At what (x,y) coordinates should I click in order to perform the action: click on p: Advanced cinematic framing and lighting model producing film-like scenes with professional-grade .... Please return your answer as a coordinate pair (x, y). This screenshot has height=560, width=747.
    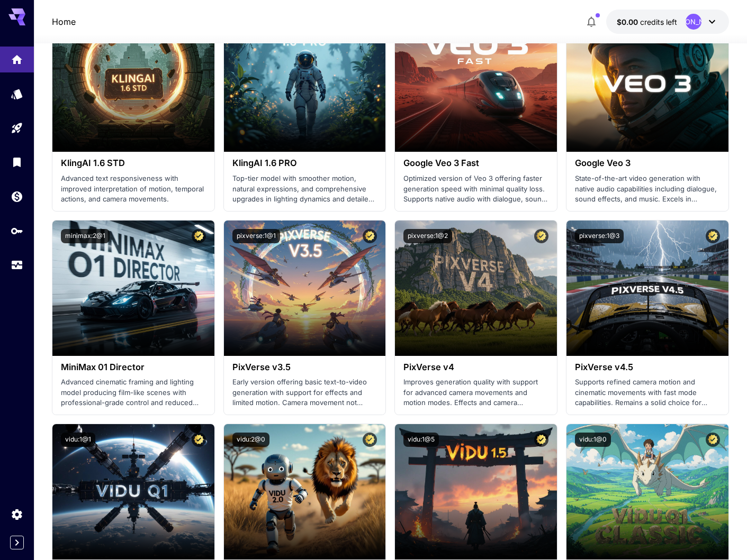
    Looking at the image, I should click on (134, 392).